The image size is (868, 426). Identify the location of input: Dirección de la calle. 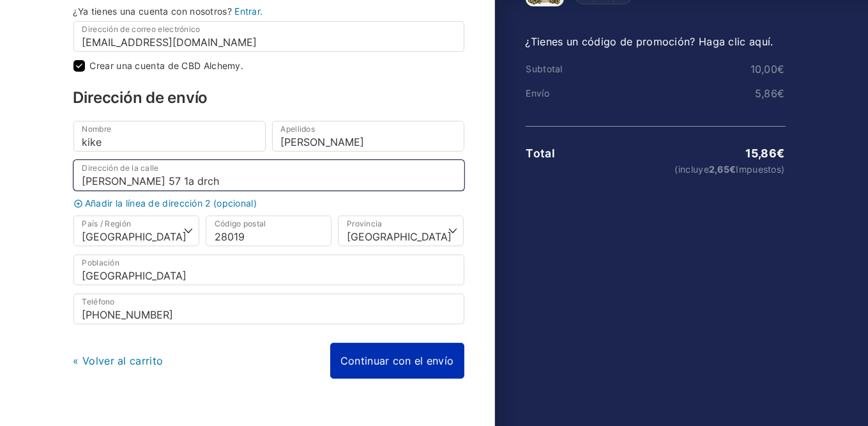
(269, 175).